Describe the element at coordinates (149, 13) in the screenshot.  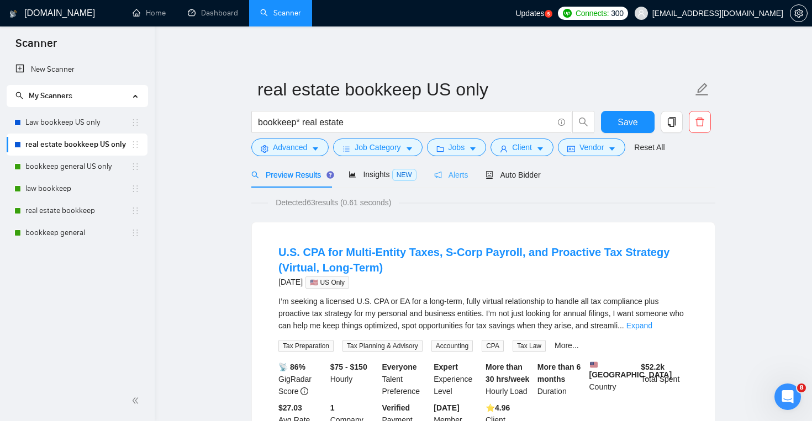
I see `a: homeHome` at that location.